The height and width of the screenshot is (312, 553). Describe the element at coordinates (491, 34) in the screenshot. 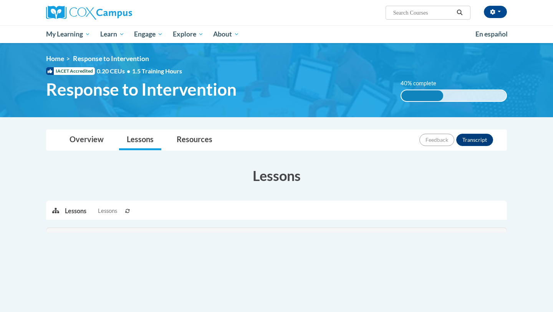

I see `a: En español` at that location.